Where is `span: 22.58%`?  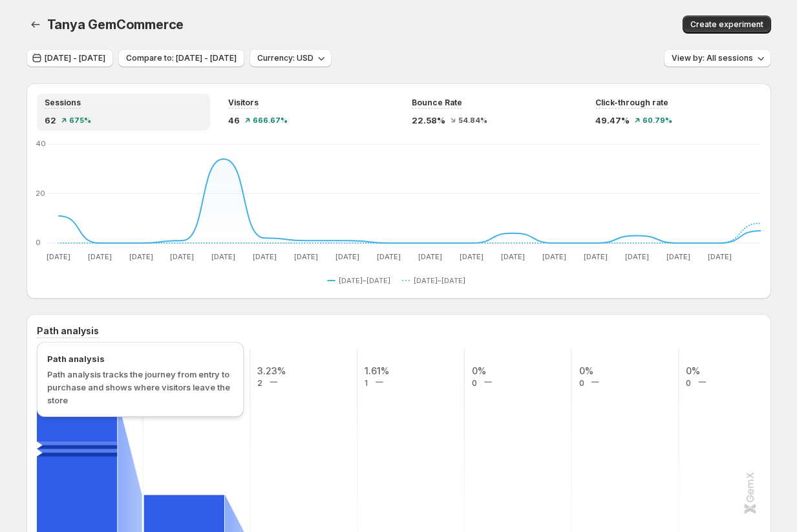 span: 22.58% is located at coordinates (428, 120).